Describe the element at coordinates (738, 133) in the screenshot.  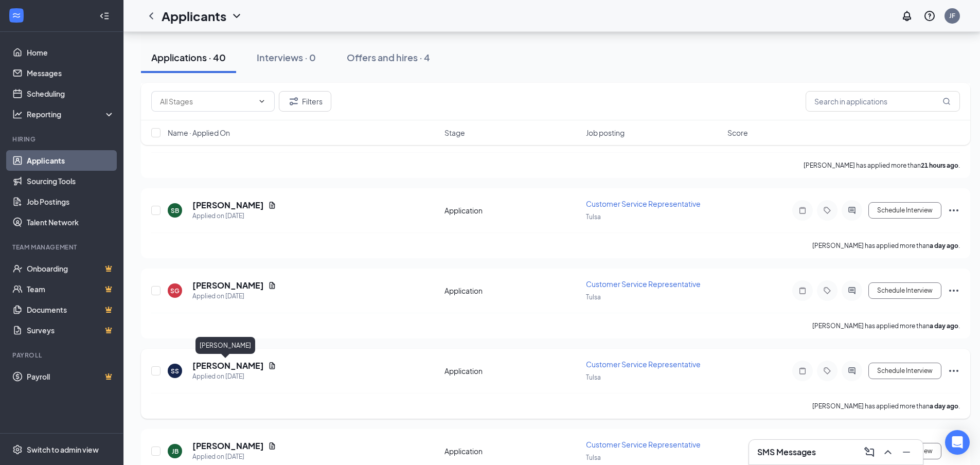
I see `span: Score` at that location.